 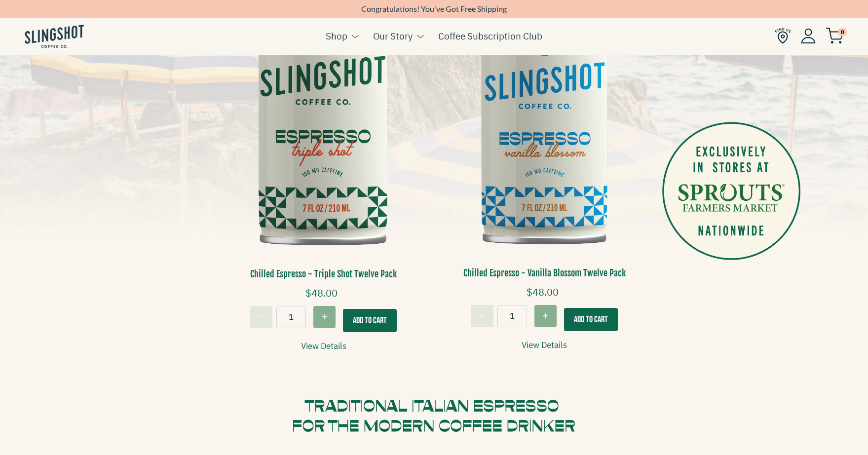 What do you see at coordinates (546, 316) in the screenshot?
I see `button: Increase quantity for Chilled Espresso - Vanilla Blossom Twelve Pack` at bounding box center [546, 316].